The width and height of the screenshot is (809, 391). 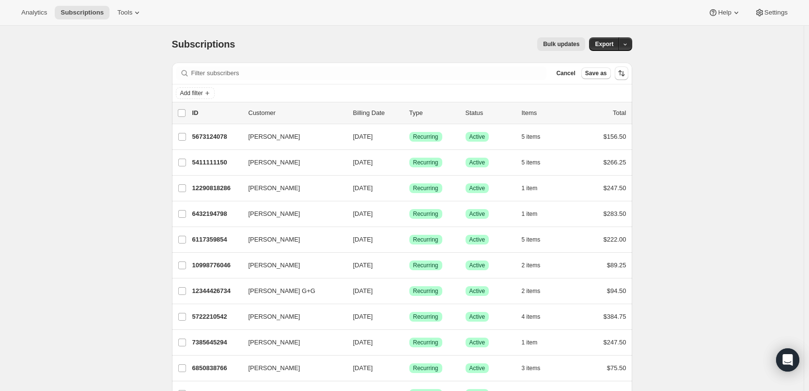 What do you see at coordinates (34, 13) in the screenshot?
I see `button: Analytics` at bounding box center [34, 13].